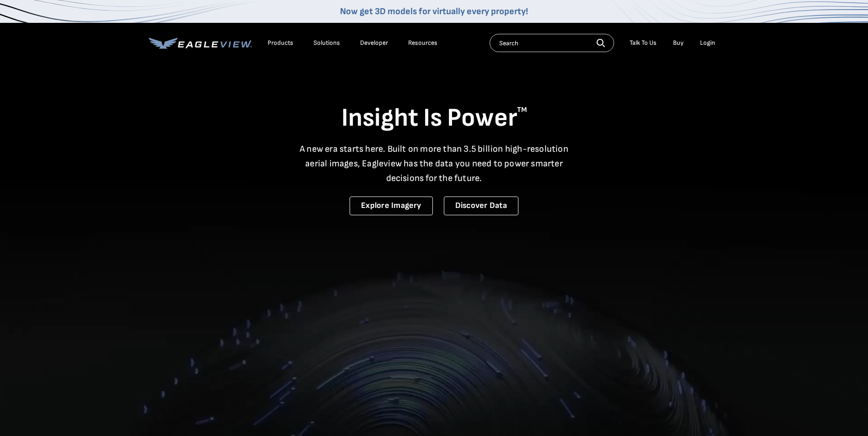 The width and height of the screenshot is (868, 436). Describe the element at coordinates (481, 206) in the screenshot. I see `a: Discover Data` at that location.